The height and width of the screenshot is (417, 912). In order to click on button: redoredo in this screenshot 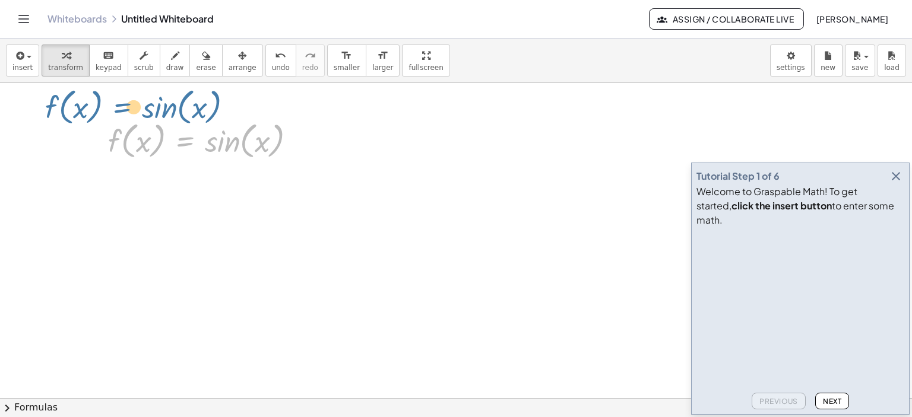, I will do `click(310, 61)`.